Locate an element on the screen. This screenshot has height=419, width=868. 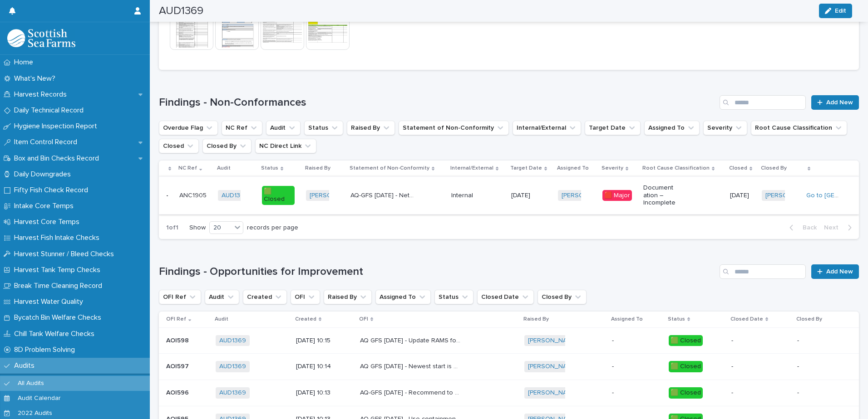
p: Documentation – Incomplete is located at coordinates (659, 196).